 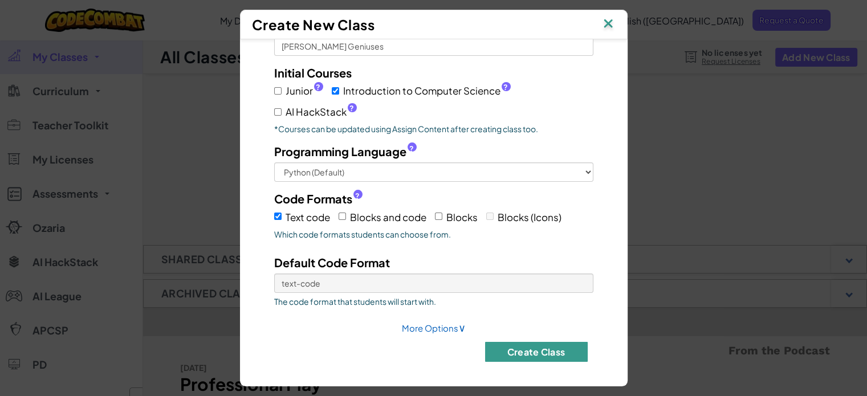 What do you see at coordinates (335, 91) in the screenshot?
I see `input: Introduction to Computer Science?` at bounding box center [335, 91].